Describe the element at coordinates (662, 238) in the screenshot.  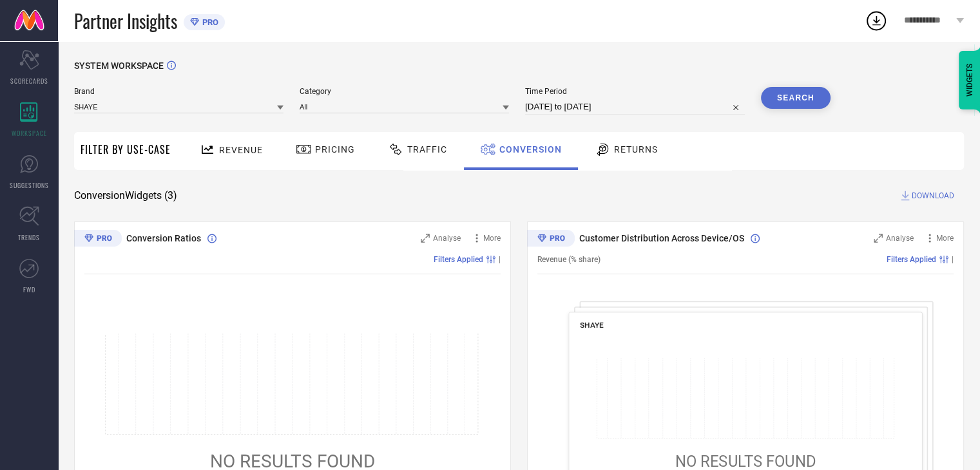
I see `span: Customer Distribution Across Device/OS` at that location.